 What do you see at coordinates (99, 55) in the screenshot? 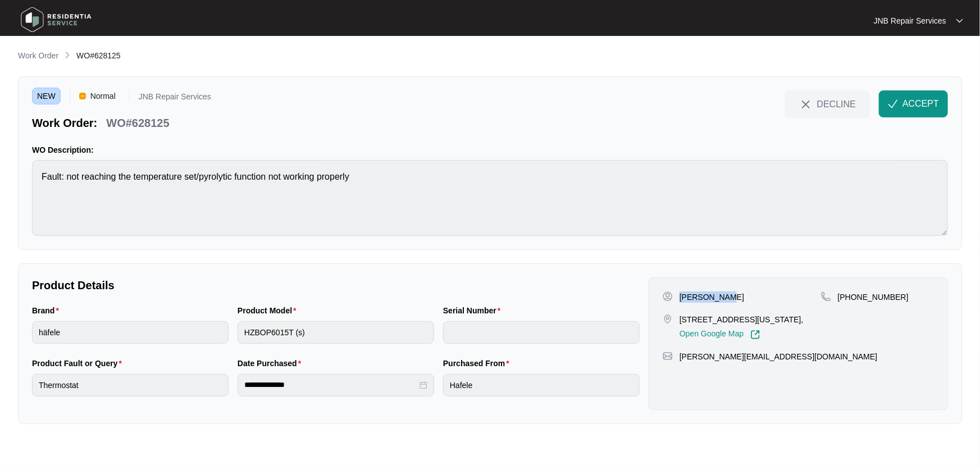
I see `span: WO#628125` at bounding box center [99, 55].